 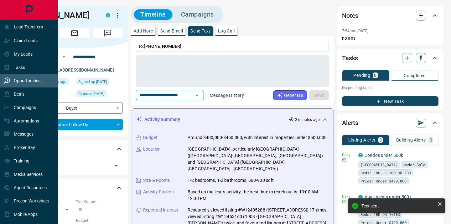 What do you see at coordinates (226, 31) in the screenshot?
I see `p: Log Call` at bounding box center [226, 31].